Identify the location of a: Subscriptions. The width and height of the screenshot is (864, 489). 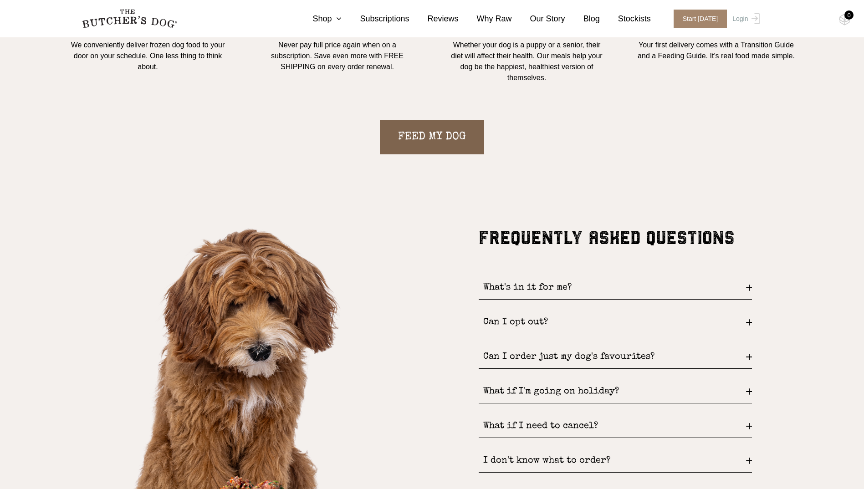
(375, 19).